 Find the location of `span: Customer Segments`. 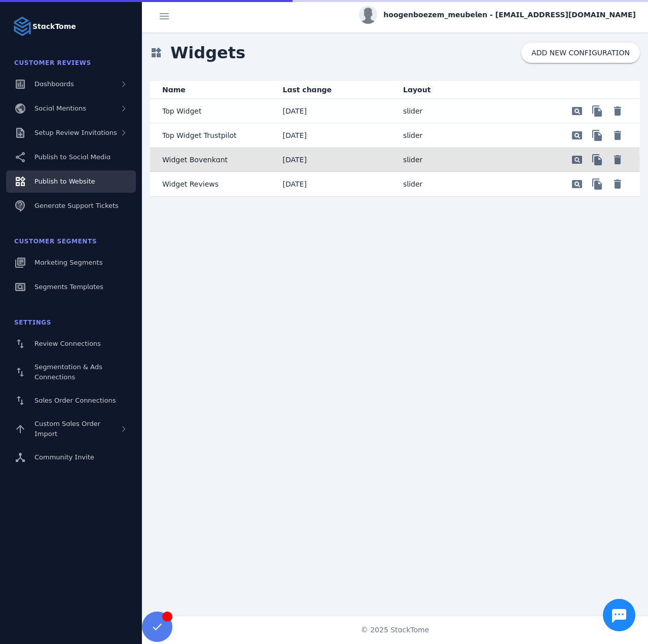

span: Customer Segments is located at coordinates (56, 241).